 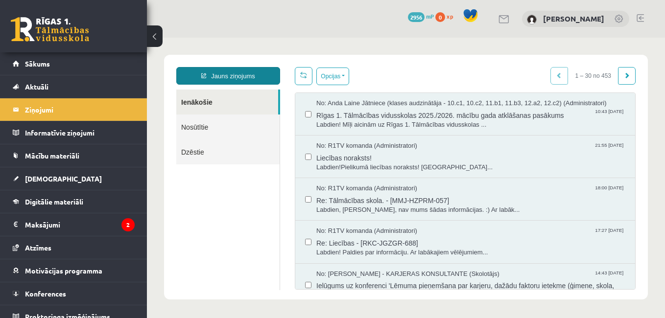 I want to click on span: Labdien! Mīļi aicinām uz Rīgas 1. Tālmācības vidusskolas ..., so click(x=324, y=87).